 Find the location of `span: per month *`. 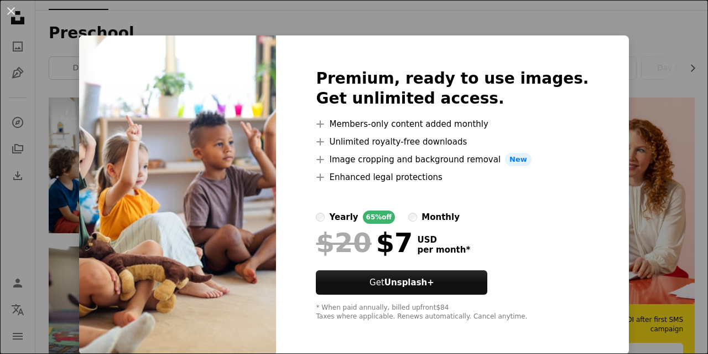

span: per month * is located at coordinates (444, 250).